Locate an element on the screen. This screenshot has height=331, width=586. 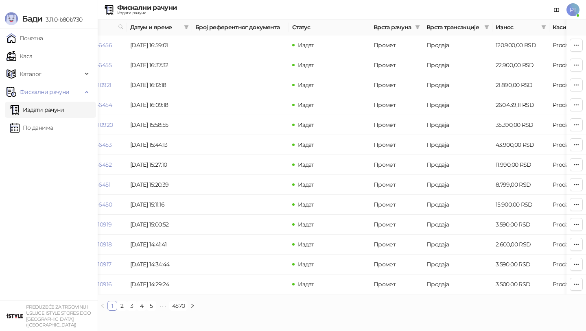
span: right is located at coordinates (192, 306).